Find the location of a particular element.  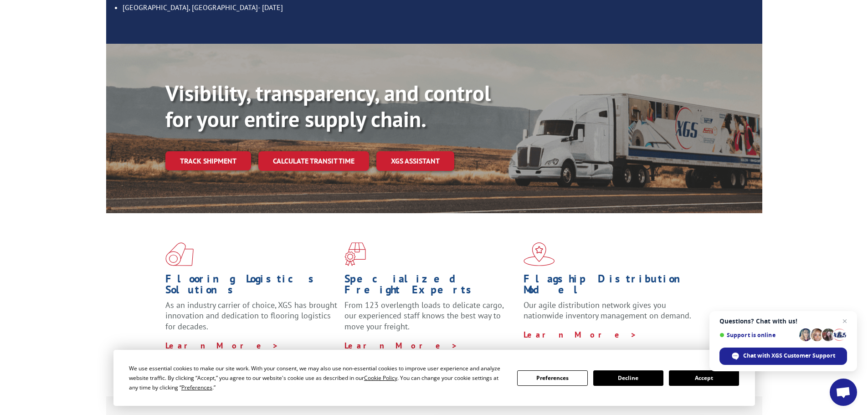

a: Track shipment is located at coordinates (208, 161).